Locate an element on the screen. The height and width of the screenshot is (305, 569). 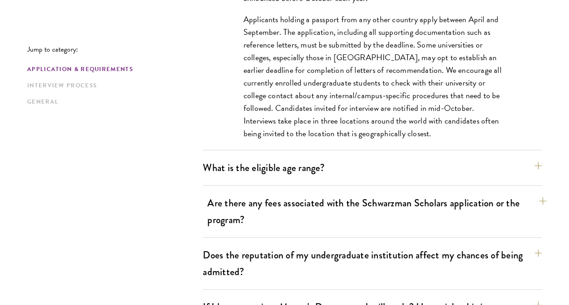
a: Application & Requirements is located at coordinates (112, 69).